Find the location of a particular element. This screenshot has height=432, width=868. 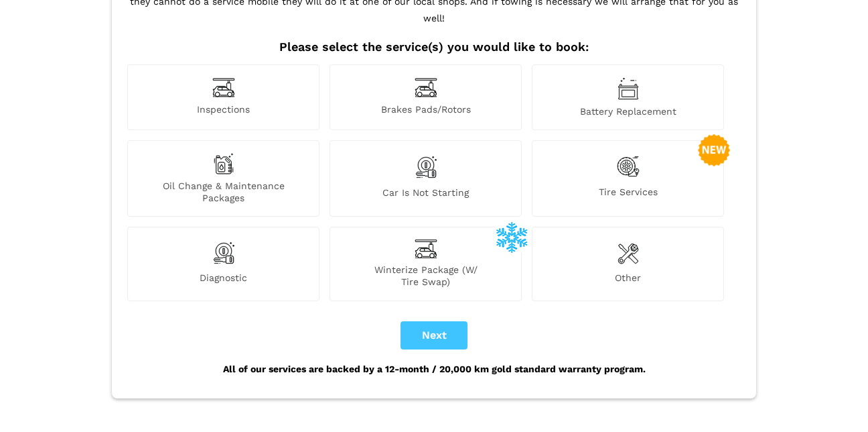

div: All of our services are backed by a 12-month / 20,000 km gold standard warranty program. is located at coordinates (434, 368).